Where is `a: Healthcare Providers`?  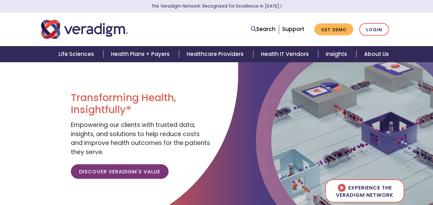 a: Healthcare Providers is located at coordinates (216, 54).